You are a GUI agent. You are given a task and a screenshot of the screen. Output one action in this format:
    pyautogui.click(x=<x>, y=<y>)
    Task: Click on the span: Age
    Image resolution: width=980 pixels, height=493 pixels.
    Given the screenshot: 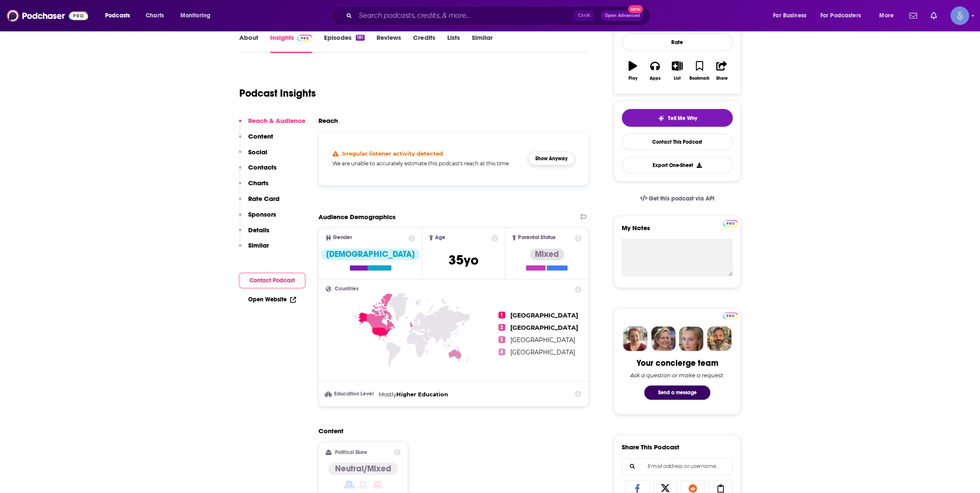 What is the action you would take?
    pyautogui.click(x=440, y=237)
    